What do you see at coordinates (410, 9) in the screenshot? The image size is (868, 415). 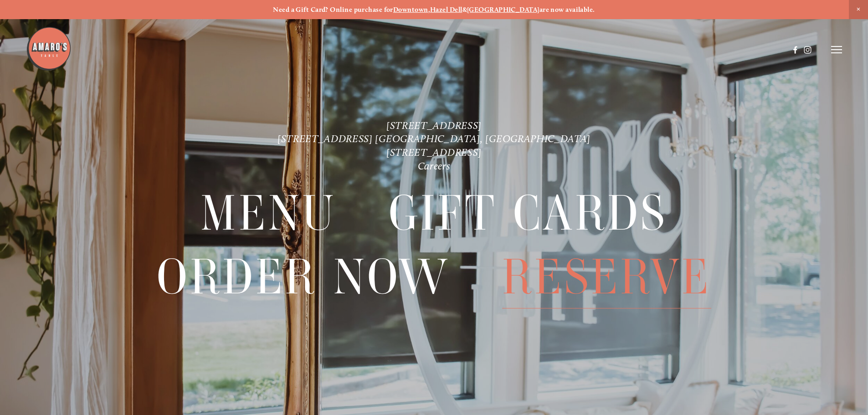 I see `a: Downtown` at bounding box center [410, 9].